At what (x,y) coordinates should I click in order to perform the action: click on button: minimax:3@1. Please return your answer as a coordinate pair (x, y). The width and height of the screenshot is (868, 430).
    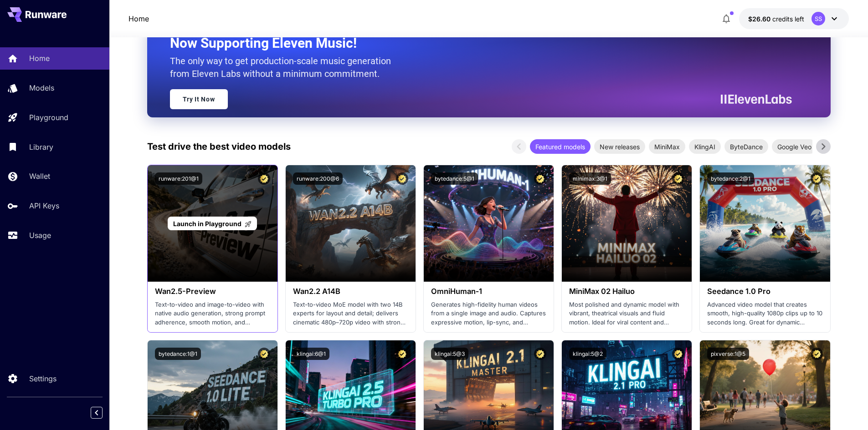
    Looking at the image, I should click on (590, 178).